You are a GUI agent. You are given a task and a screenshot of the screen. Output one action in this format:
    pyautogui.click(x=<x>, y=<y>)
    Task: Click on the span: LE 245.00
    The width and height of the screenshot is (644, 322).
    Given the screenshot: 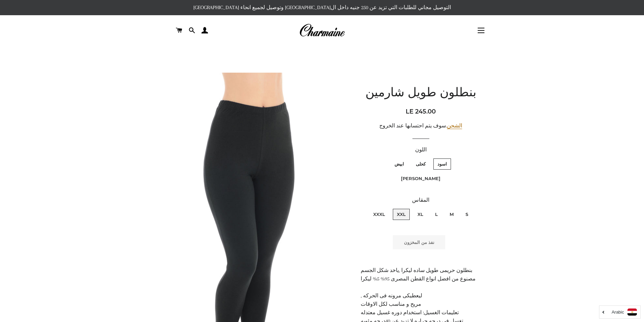 What is the action you would take?
    pyautogui.click(x=420, y=112)
    